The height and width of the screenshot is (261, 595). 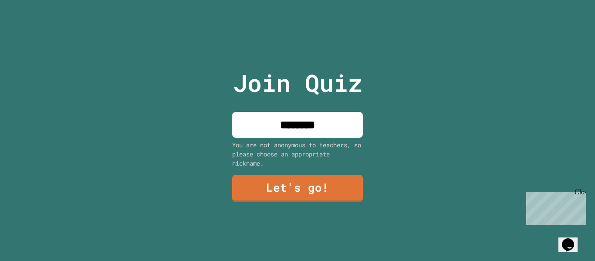 I want to click on a: Let's go!, so click(x=297, y=188).